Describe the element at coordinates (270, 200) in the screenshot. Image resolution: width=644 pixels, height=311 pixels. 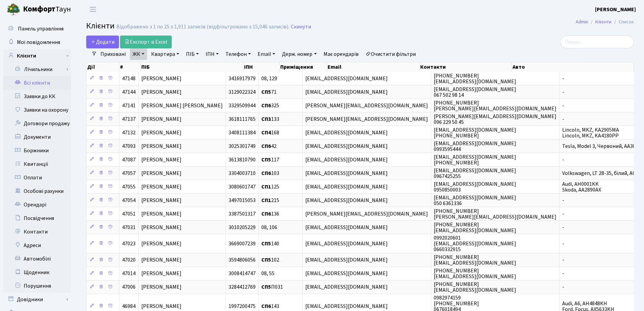
I see `span: 215` at that location.